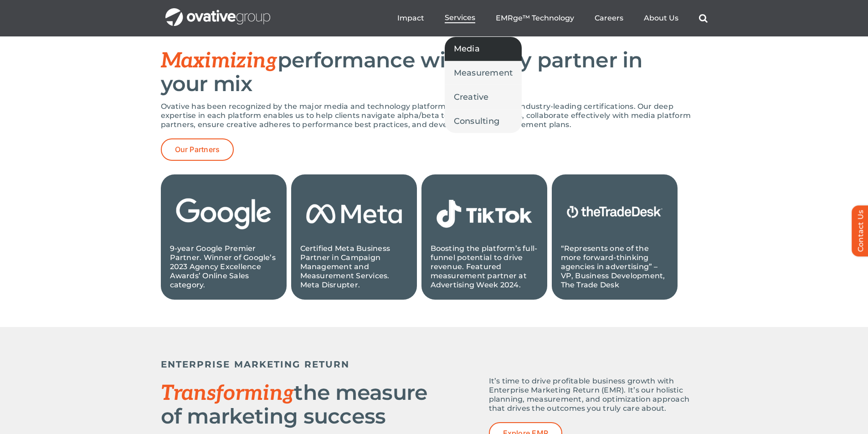 The height and width of the screenshot is (434, 868). I want to click on span: Services, so click(460, 18).